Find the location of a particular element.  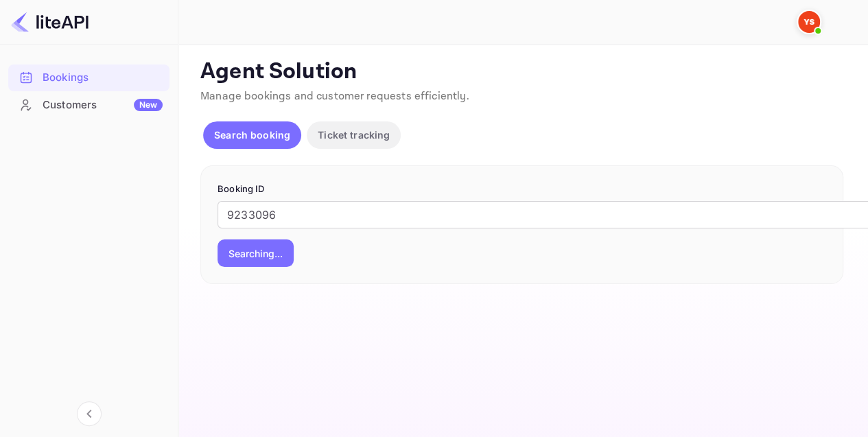

button: Collapse navigation is located at coordinates (89, 414).